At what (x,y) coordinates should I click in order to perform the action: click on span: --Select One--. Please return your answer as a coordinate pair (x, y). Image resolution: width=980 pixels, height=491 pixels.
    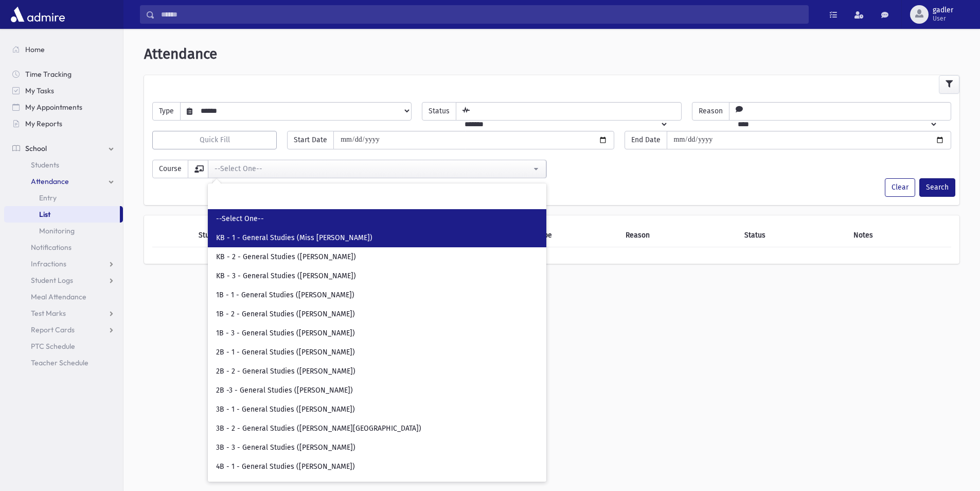
    Looking at the image, I should click on (240, 219).